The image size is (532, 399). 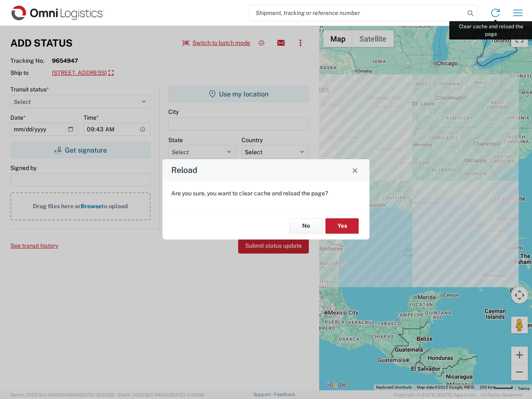 I want to click on h4: Reload, so click(x=184, y=170).